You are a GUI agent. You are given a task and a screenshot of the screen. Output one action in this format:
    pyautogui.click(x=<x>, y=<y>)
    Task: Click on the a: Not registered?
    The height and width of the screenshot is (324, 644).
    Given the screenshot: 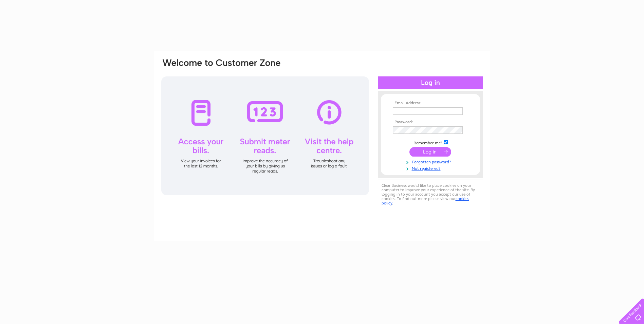 What is the action you would take?
    pyautogui.click(x=431, y=168)
    